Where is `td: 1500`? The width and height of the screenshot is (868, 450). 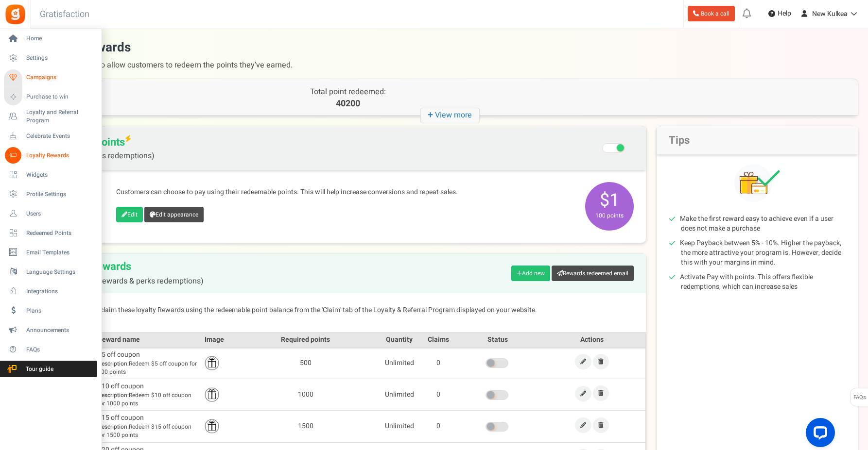
td: 1500 is located at coordinates (306, 427).